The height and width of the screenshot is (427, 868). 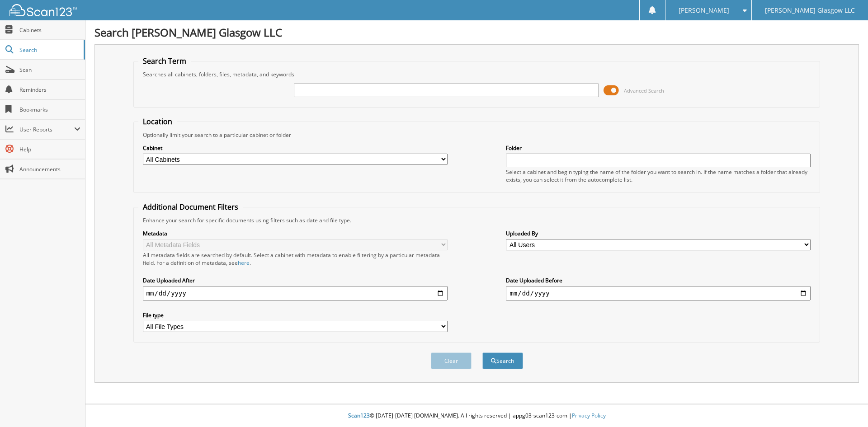 I want to click on img: scan123-logo-white.svg, so click(x=43, y=10).